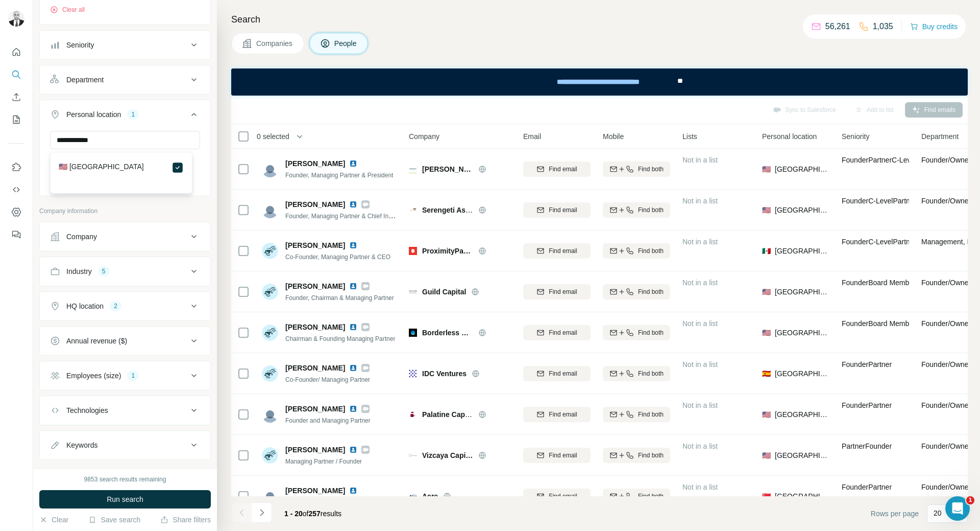 The image size is (980, 531). What do you see at coordinates (855, 136) in the screenshot?
I see `span: Seniority` at bounding box center [855, 136].